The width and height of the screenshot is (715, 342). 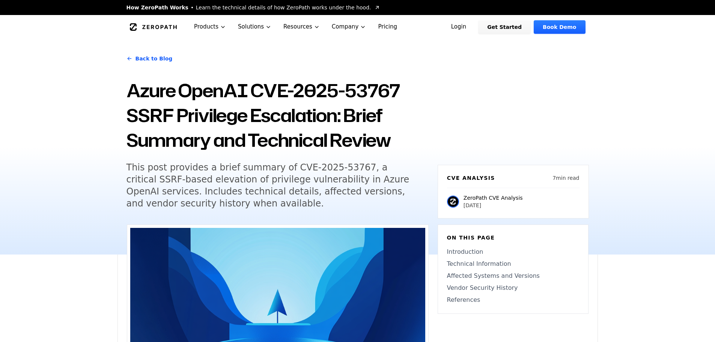 What do you see at coordinates (471, 178) in the screenshot?
I see `h6: CVE Analysis` at bounding box center [471, 178].